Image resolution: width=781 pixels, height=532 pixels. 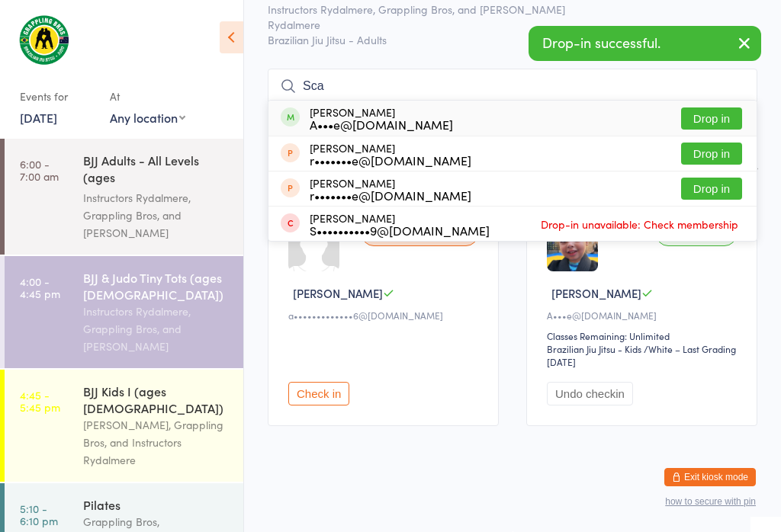 I want to click on time: 4:00 - 4:45 pm, so click(x=39, y=288).